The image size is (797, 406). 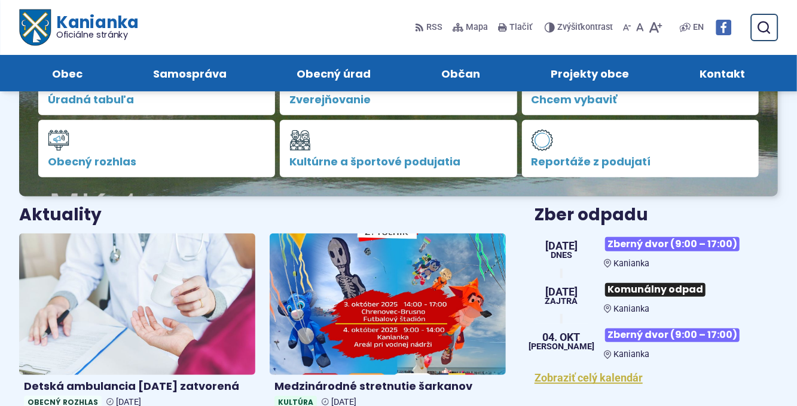 What do you see at coordinates (698, 27) in the screenshot?
I see `span: EN` at bounding box center [698, 27].